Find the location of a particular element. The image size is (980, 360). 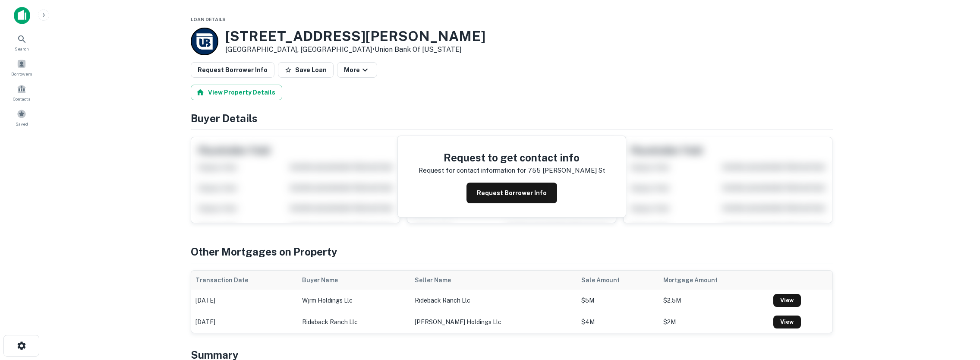

a: Contacts is located at coordinates (22, 92).